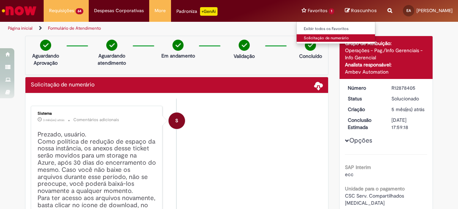  I want to click on span: EA, so click(409, 10).